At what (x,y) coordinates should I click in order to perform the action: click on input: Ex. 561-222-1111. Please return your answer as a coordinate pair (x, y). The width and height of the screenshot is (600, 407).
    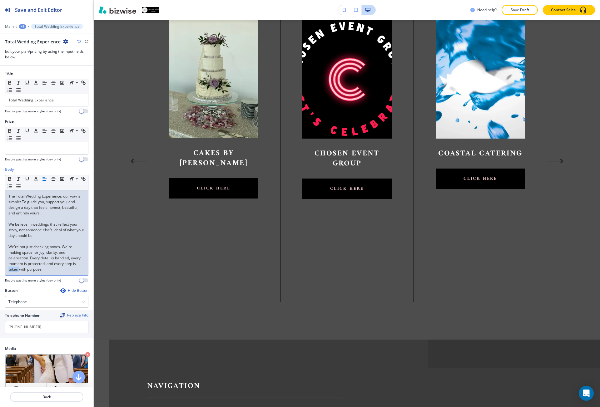
    Looking at the image, I should click on (47, 327).